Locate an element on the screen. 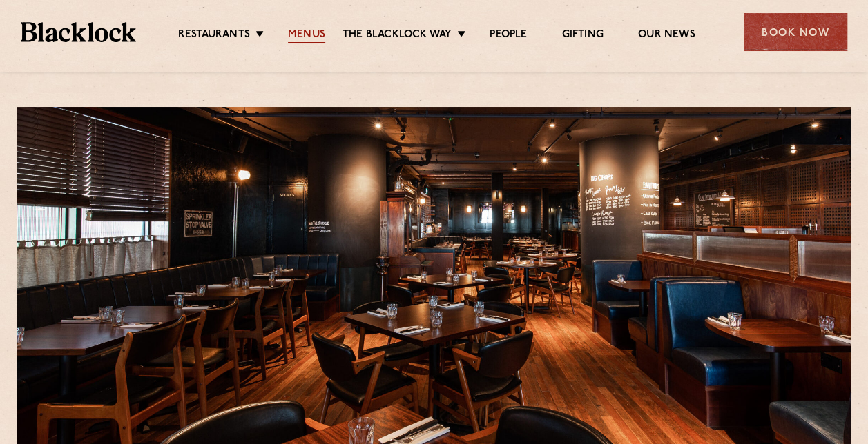 This screenshot has height=444, width=868. a: The Blacklock Way is located at coordinates (397, 36).